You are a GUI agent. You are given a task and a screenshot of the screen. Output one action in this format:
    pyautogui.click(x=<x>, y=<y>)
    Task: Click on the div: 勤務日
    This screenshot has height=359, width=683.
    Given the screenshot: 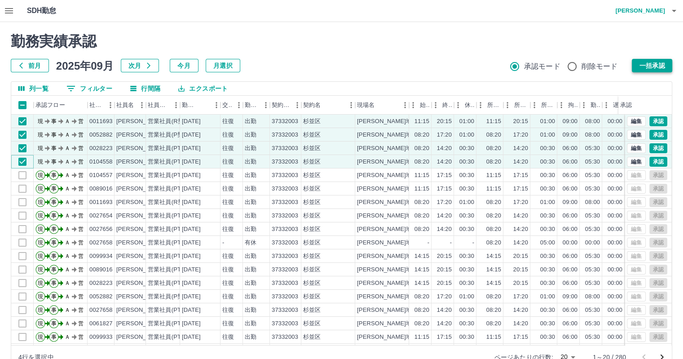 What is the action you would take?
    pyautogui.click(x=190, y=105)
    